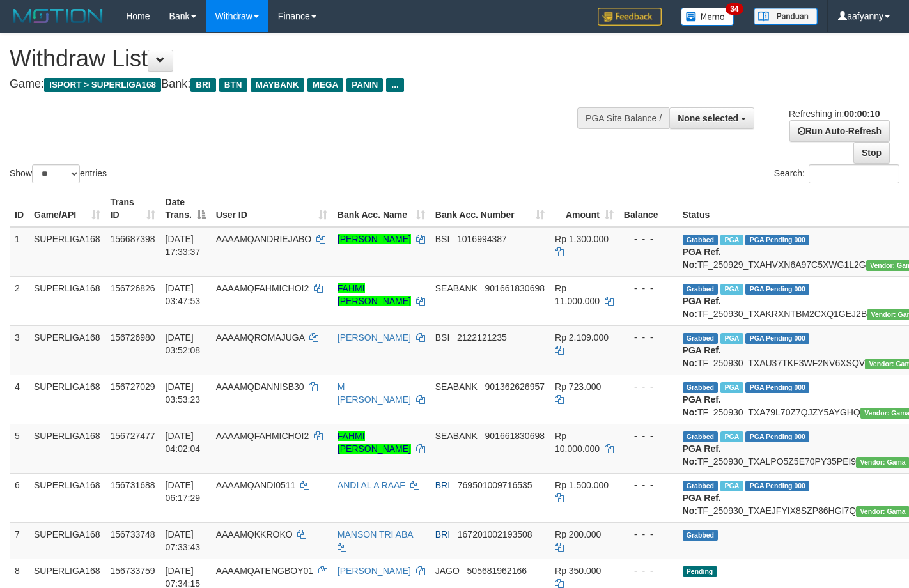 The width and height of the screenshot is (909, 588). I want to click on th: Balance, so click(648, 208).